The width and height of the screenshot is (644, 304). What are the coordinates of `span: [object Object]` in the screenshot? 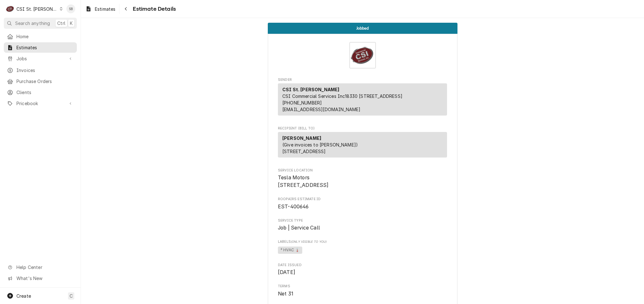 It's located at (362, 250).